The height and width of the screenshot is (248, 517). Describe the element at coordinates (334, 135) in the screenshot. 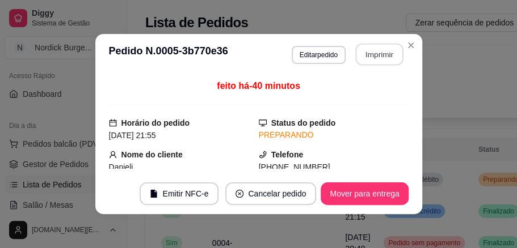

I see `div: PREPARANDO` at that location.